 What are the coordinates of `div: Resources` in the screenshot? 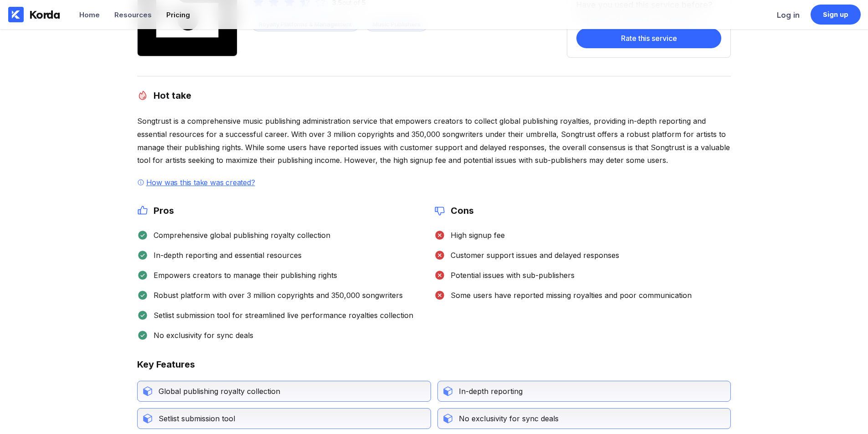 It's located at (133, 15).